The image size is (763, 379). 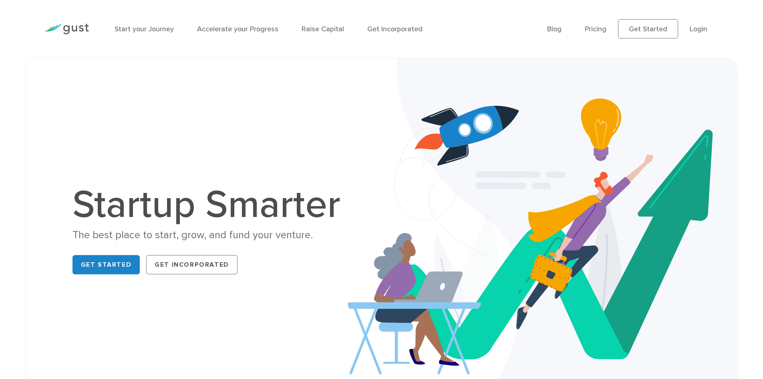 I want to click on a: Login, so click(x=699, y=29).